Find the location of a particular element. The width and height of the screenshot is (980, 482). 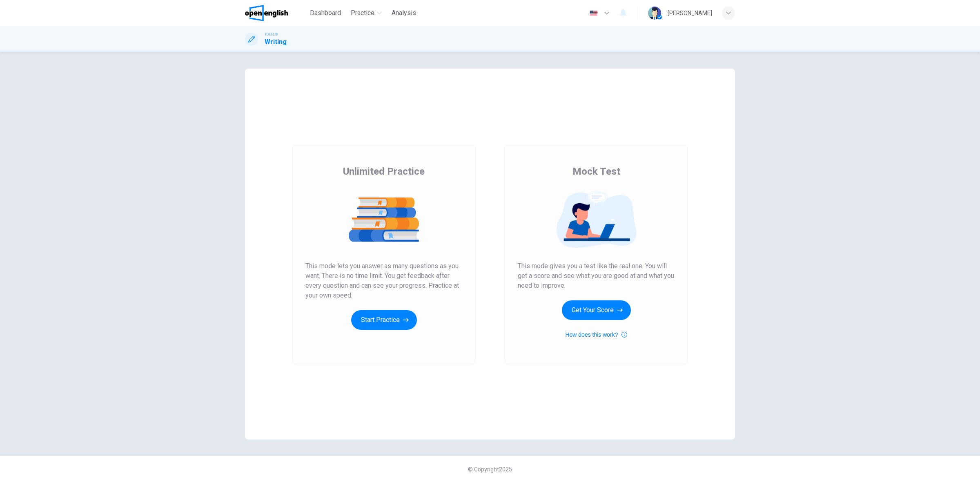

a: Analysis is located at coordinates (404, 13).